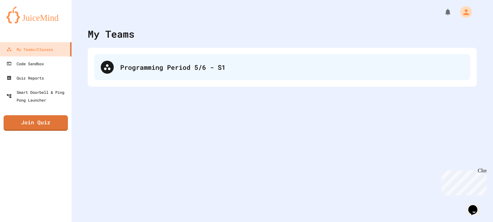  I want to click on a: Join Quiz, so click(36, 123).